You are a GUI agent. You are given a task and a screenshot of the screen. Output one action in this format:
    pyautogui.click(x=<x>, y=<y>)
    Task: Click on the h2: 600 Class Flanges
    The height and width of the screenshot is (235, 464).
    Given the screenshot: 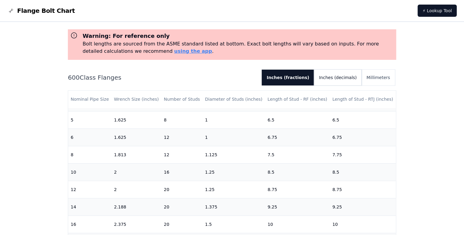 What is the action you would take?
    pyautogui.click(x=162, y=78)
    